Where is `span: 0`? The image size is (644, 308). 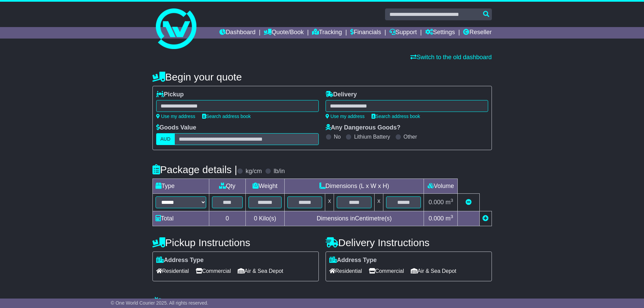
span: 0 is located at coordinates (256, 218).